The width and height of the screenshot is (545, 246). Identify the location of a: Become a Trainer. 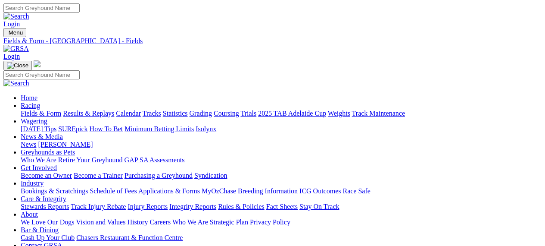
(98, 175).